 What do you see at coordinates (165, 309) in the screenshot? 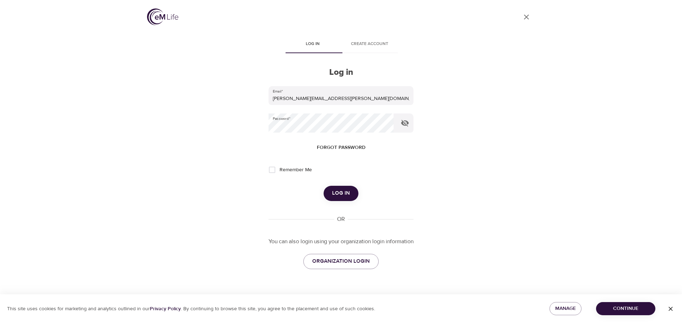
I see `a: Privacy Policy` at bounding box center [165, 309].